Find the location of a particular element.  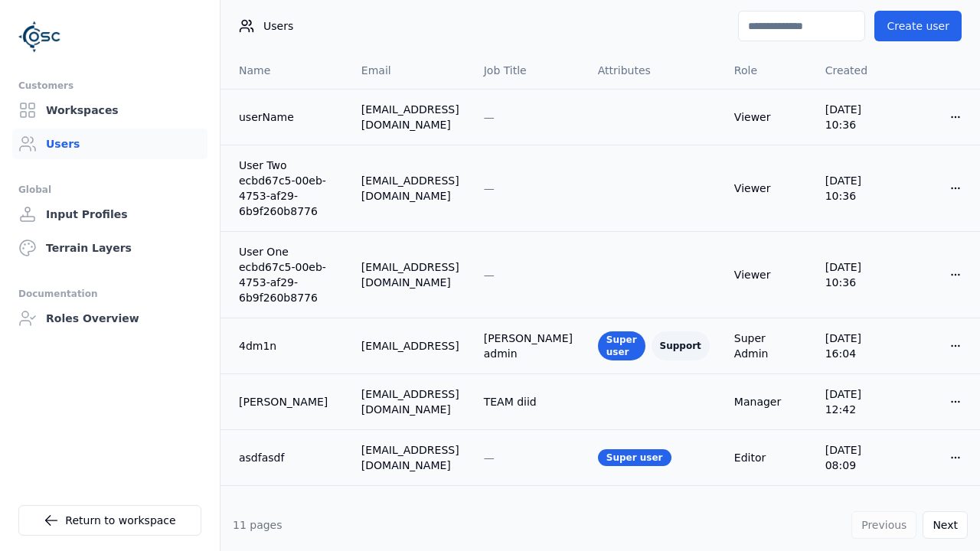

div: TEAM diid is located at coordinates (528, 402).